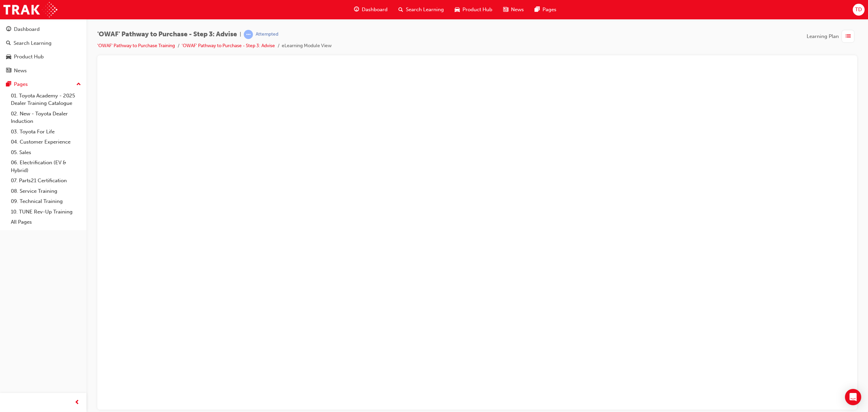  I want to click on a: 05. Sales, so click(46, 152).